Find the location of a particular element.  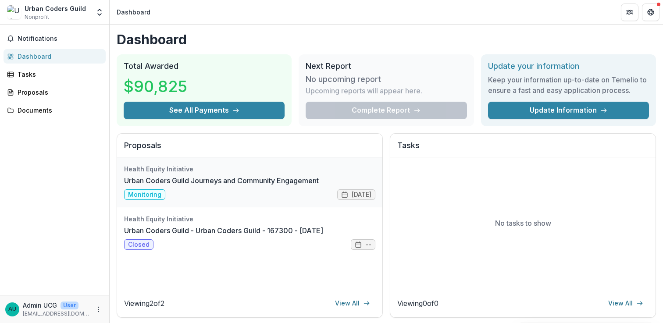

div: Proposals is located at coordinates (58, 92).